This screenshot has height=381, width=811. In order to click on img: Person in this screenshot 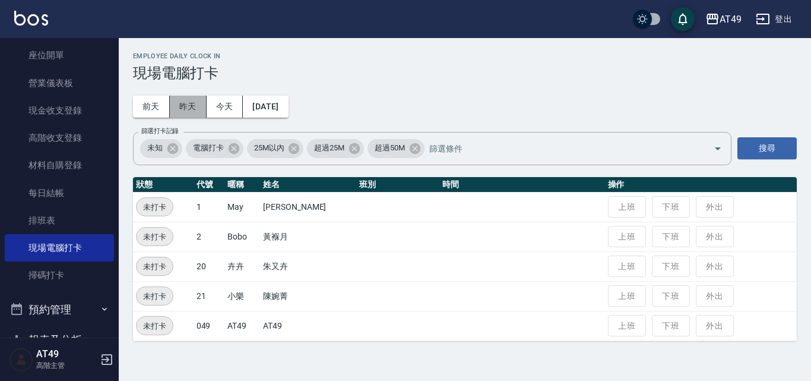, I will do `click(21, 359)`.